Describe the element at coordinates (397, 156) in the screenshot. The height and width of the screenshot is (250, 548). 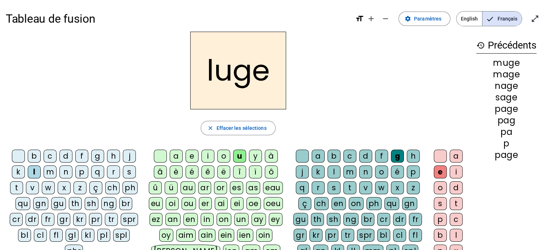
I see `div: g` at that location.